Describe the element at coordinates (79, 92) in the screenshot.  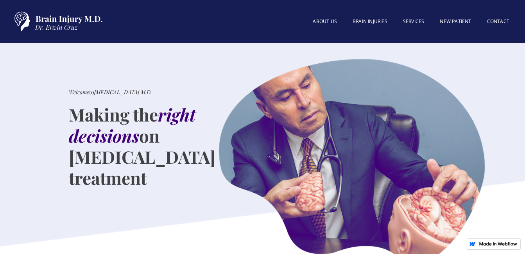
I see `em: Welcome` at that location.